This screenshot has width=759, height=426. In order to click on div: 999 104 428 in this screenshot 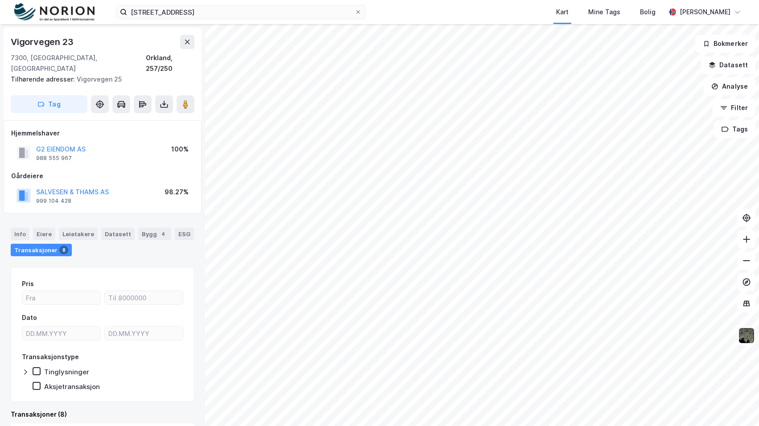, I will do `click(53, 201)`.